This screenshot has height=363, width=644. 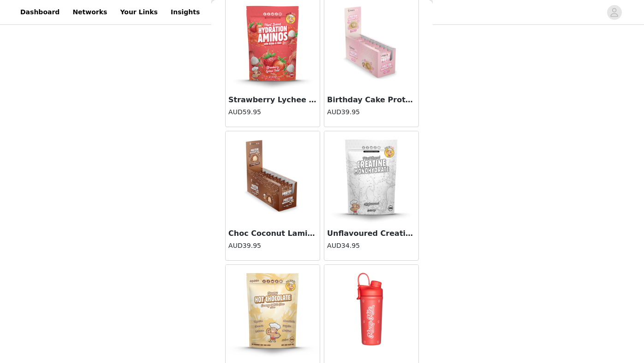 I want to click on h3: Choc Coconut Lamington Protein Indulgence Ball (Box of 12 x 40g), so click(x=273, y=234).